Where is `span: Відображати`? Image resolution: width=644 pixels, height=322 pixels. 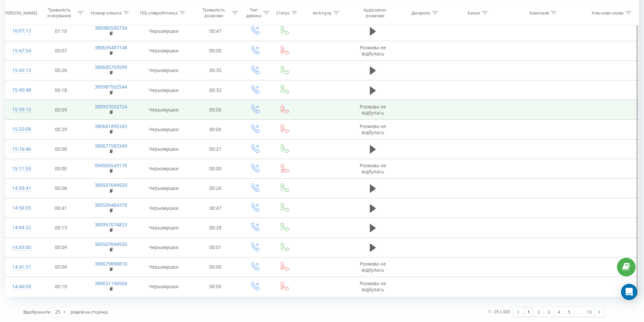
span: Відображати is located at coordinates (37, 312).